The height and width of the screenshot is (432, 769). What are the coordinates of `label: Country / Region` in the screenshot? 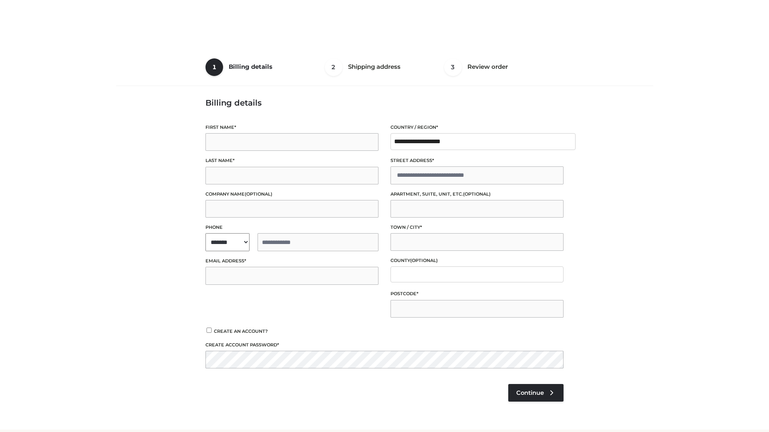 It's located at (477, 127).